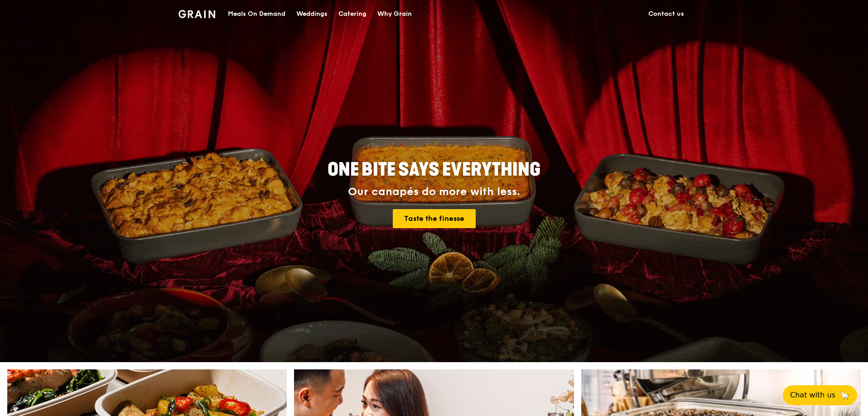 This screenshot has height=416, width=868. Describe the element at coordinates (197, 14) in the screenshot. I see `img: Grain` at that location.